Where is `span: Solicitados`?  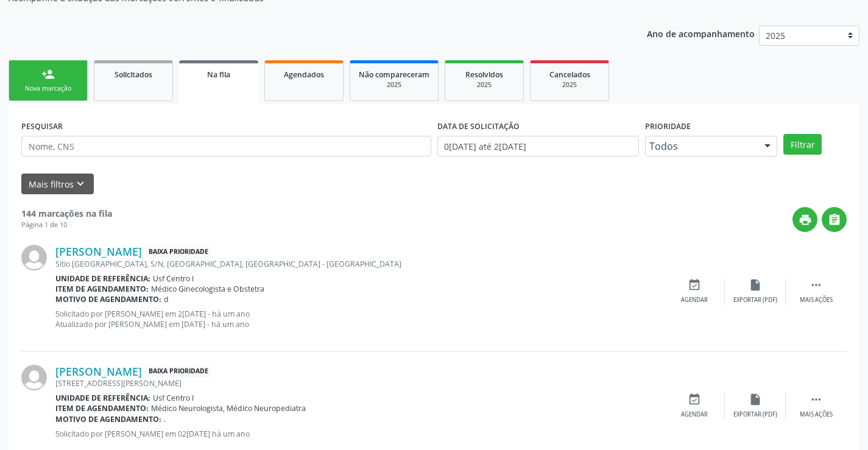
span: Solicitados is located at coordinates (133, 74).